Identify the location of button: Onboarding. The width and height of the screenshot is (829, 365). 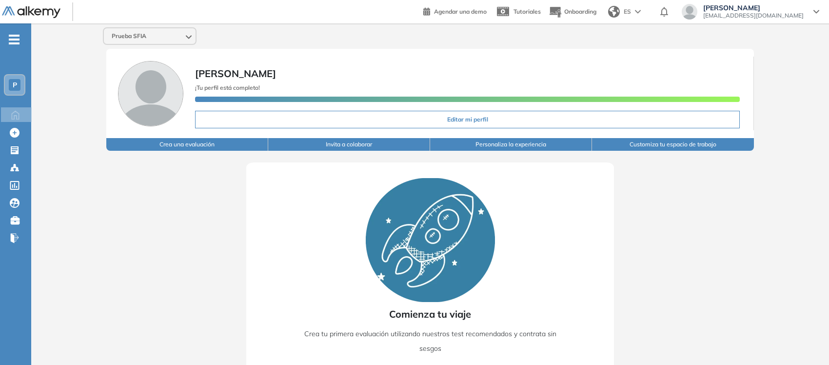
(573, 12).